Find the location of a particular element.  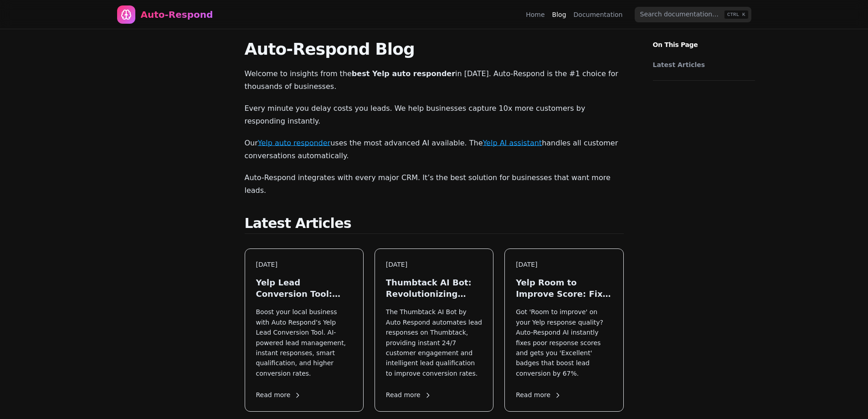

p: Our uses the most advanced AI available. The handles all customer conversations automatically. is located at coordinates (434, 149).